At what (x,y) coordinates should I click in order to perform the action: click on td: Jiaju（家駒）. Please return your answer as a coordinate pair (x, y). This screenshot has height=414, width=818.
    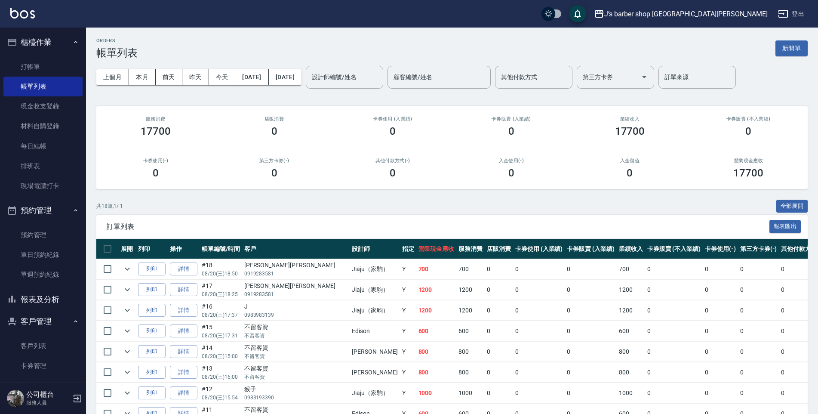
    Looking at the image, I should click on (375, 289).